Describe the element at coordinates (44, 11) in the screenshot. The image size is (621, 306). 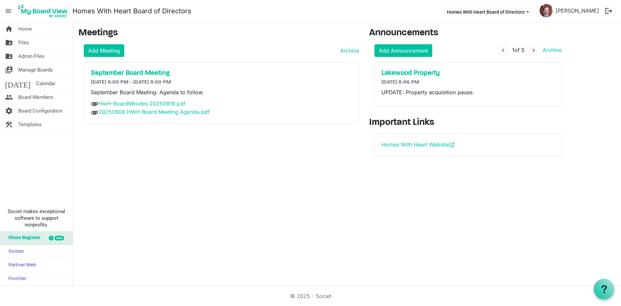
I see `a: My Board View Logo` at that location.